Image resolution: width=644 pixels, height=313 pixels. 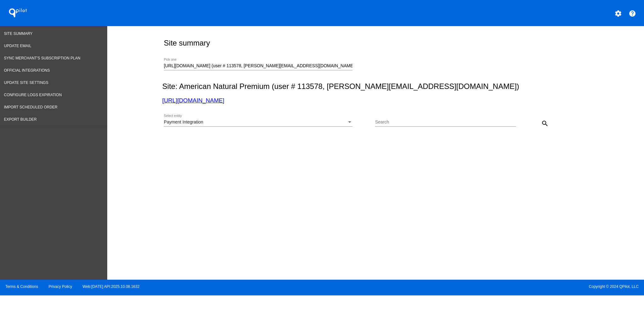 What do you see at coordinates (258, 122) in the screenshot?
I see `mat-select: Select entity` at bounding box center [258, 122].